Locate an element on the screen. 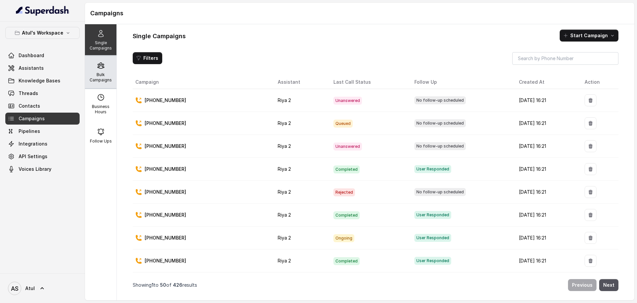 Image resolution: width=637 pixels, height=303 pixels. p: Follow Ups is located at coordinates (101, 141).